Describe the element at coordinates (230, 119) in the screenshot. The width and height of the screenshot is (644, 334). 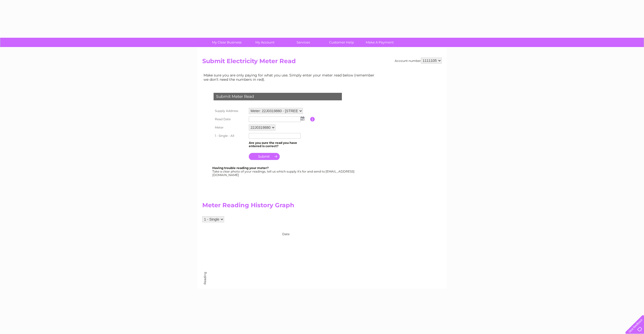
I see `th: Read Date` at that location.